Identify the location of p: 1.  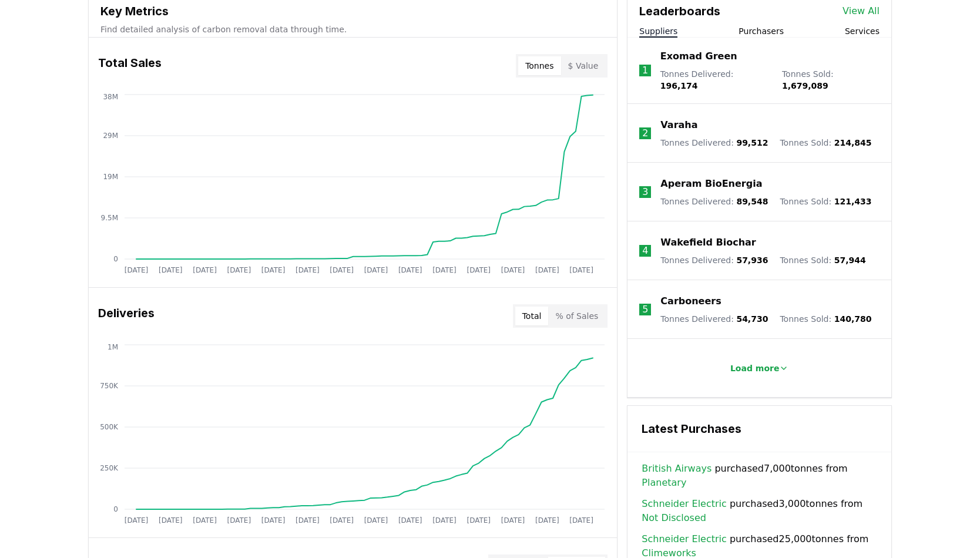
(645, 71).